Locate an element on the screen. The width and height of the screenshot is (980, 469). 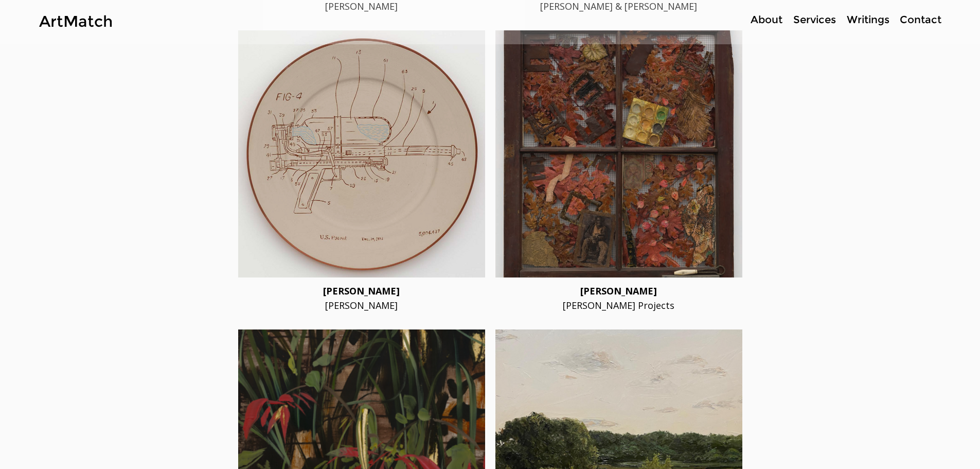
p: About is located at coordinates (766, 20).